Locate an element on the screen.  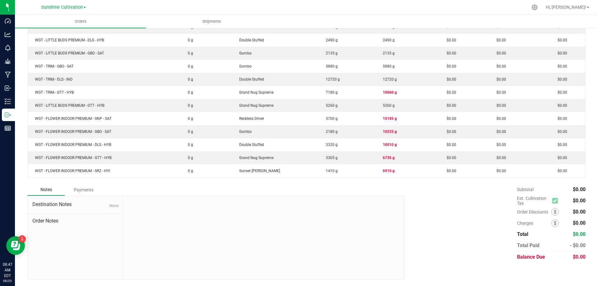
inline-svg: Grow is located at coordinates (8, 61).